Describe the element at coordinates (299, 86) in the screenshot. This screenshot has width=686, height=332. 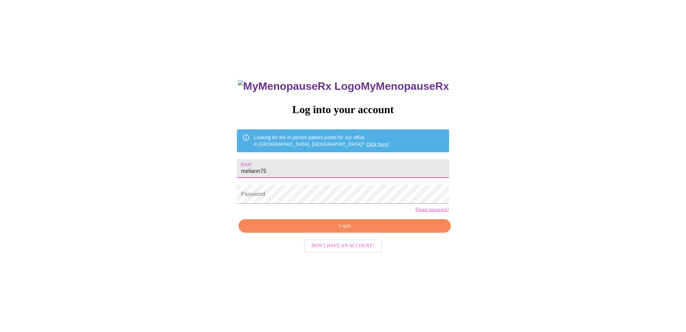
I see `img: MyMenopauseRx Logo` at that location.